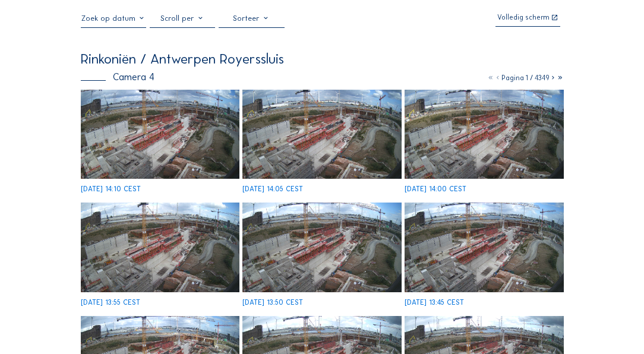 The height and width of the screenshot is (354, 644). What do you see at coordinates (160, 247) in the screenshot?
I see `img: image_53341915` at bounding box center [160, 247].